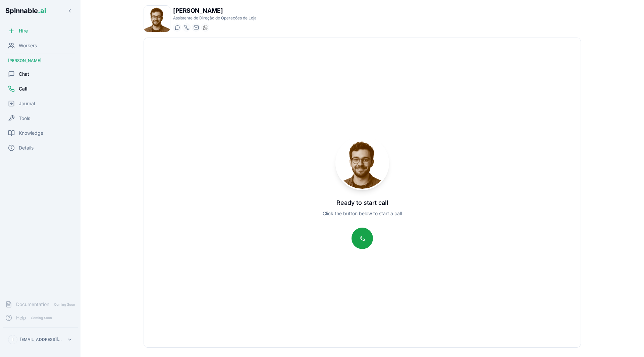  Describe the element at coordinates (33, 305) in the screenshot. I see `span: Documentation` at that location.